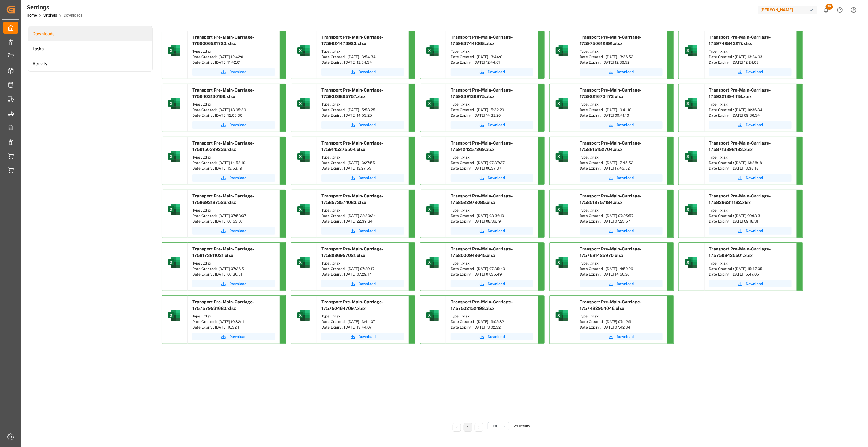  What do you see at coordinates (741, 251) in the screenshot?
I see `span: Transport Pre-Main-Carriage-1757598425501.xlsx` at bounding box center [741, 251].